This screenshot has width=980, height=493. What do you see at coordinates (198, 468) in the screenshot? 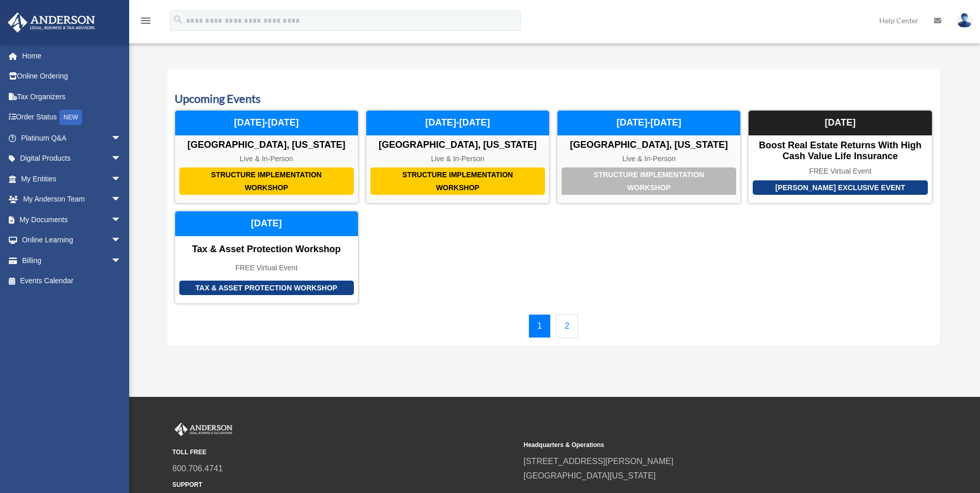
I see `a: 800.706.4741` at bounding box center [198, 468].